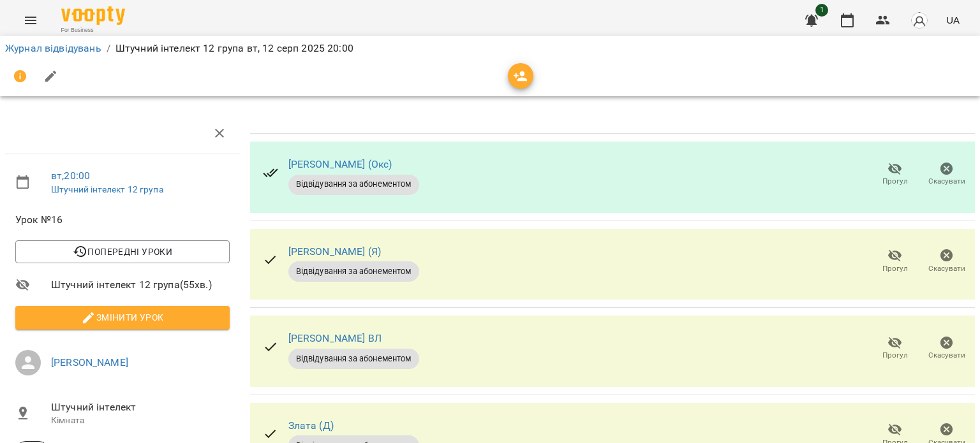 This screenshot has width=980, height=443. I want to click on span: Штучний інтелект, so click(140, 407).